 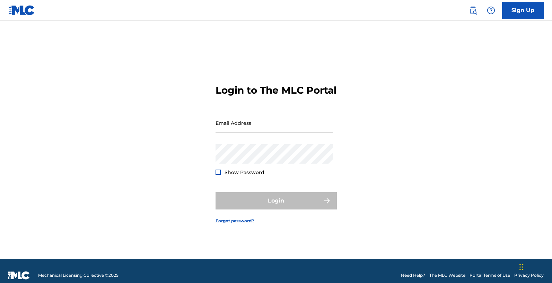 I want to click on img: search, so click(x=473, y=10).